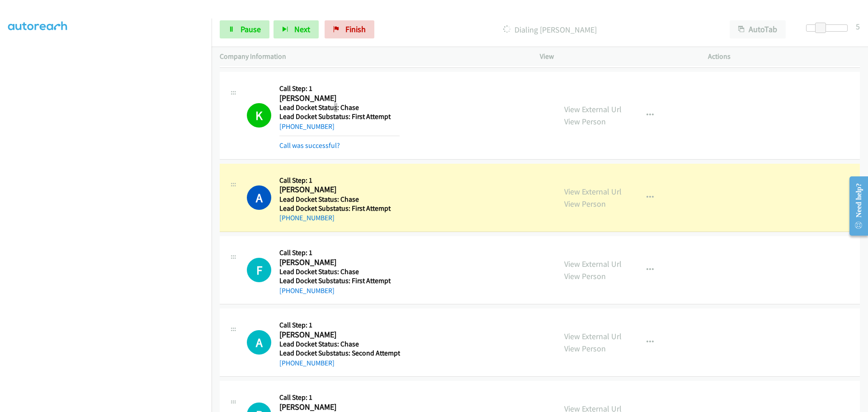  Describe the element at coordinates (857, 26) in the screenshot. I see `div: 5` at that location.